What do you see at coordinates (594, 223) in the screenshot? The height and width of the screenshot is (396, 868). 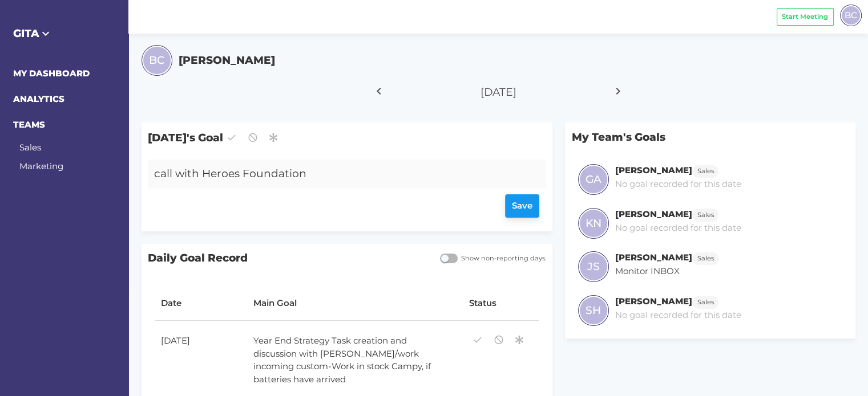 I see `span: KN` at bounding box center [594, 223].